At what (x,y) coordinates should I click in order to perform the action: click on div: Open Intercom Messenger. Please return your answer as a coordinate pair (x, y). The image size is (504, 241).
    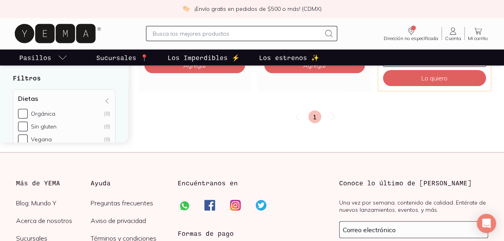
    Looking at the image, I should click on (486, 224).